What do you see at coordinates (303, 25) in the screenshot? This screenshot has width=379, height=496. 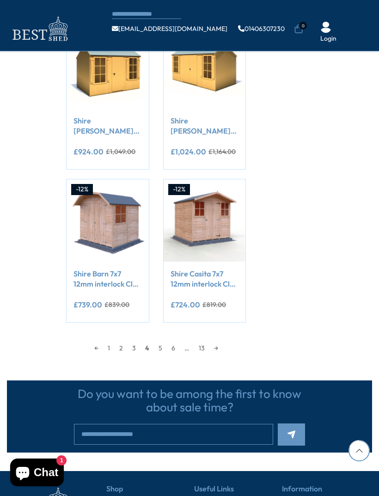 I see `span: 0` at bounding box center [303, 25].